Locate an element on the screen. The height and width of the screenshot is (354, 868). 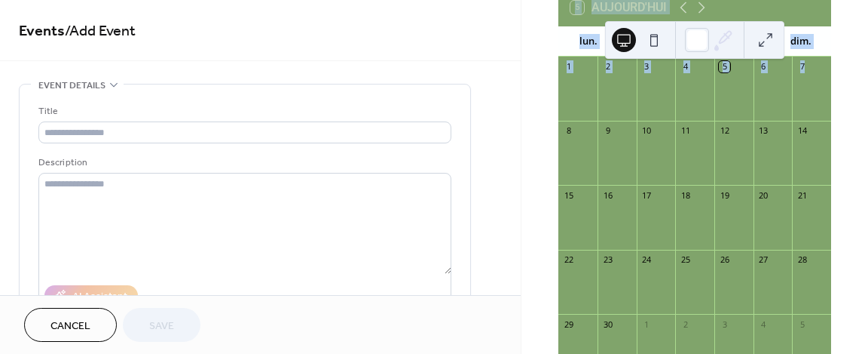
div: 23 is located at coordinates (608, 259).